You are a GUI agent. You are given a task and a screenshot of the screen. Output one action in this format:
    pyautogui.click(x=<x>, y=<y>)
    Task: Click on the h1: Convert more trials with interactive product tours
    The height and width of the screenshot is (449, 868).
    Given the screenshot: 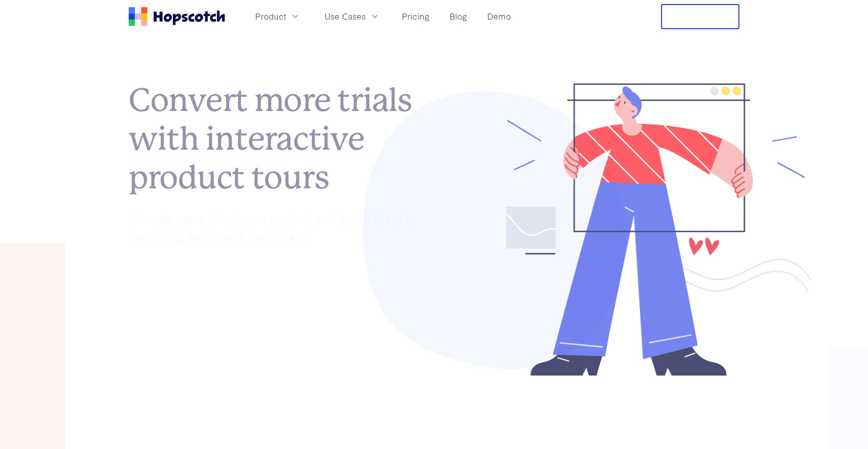 What is the action you would take?
    pyautogui.click(x=281, y=139)
    